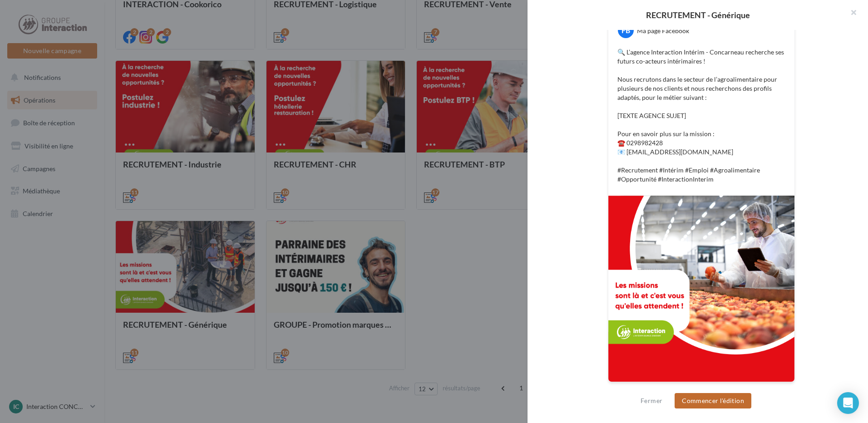  I want to click on div: FB, so click(625, 30).